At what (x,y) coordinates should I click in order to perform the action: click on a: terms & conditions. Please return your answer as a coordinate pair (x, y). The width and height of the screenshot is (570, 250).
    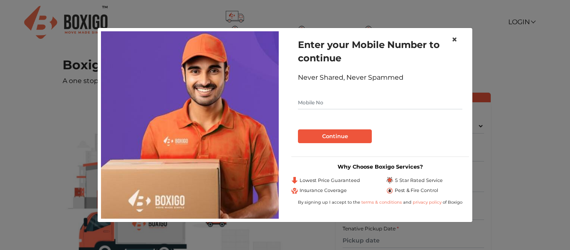
    Looking at the image, I should click on (382, 202).